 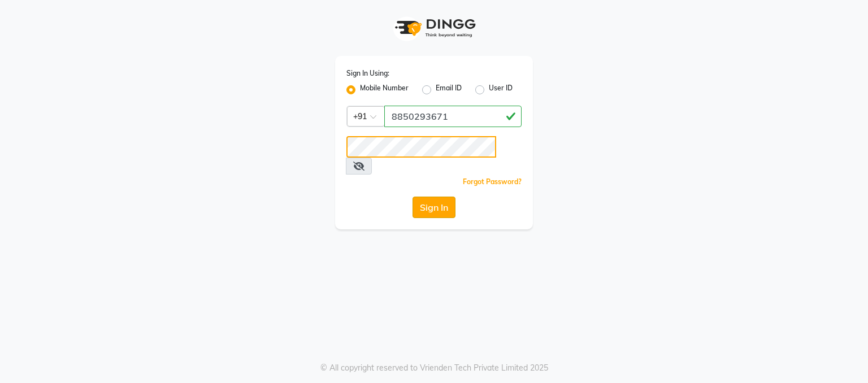 I want to click on label: User ID, so click(x=500, y=90).